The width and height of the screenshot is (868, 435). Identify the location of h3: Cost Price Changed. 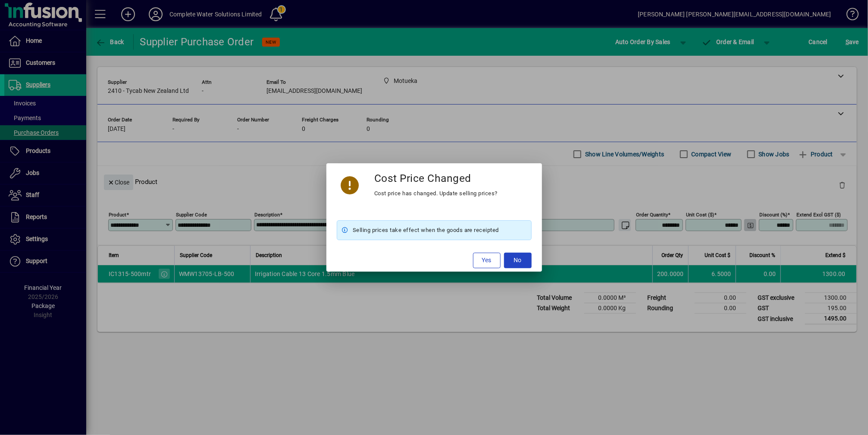
(423, 178).